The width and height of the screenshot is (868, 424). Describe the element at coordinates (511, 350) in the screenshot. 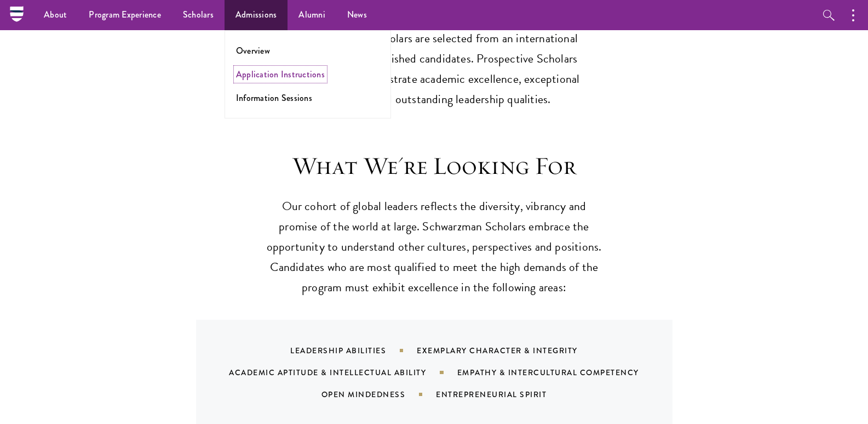

I see `div: Exemplary Character & Integrity` at that location.